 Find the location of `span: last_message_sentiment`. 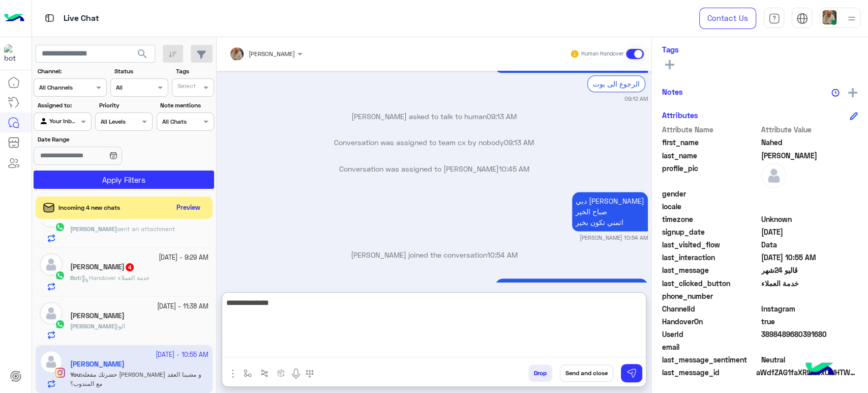

span: last_message_sentiment is located at coordinates (710, 359).